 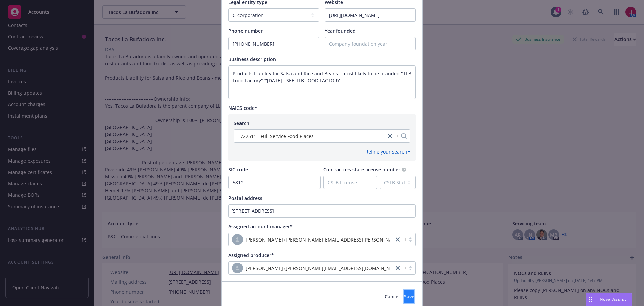 What do you see at coordinates (274, 44) in the screenshot?
I see `input: Enter phone number` at bounding box center [274, 44].